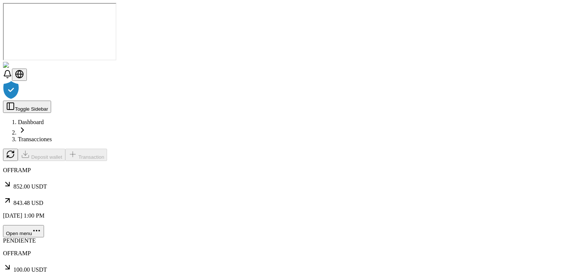 The height and width of the screenshot is (272, 573). I want to click on span: Open menu, so click(19, 233).